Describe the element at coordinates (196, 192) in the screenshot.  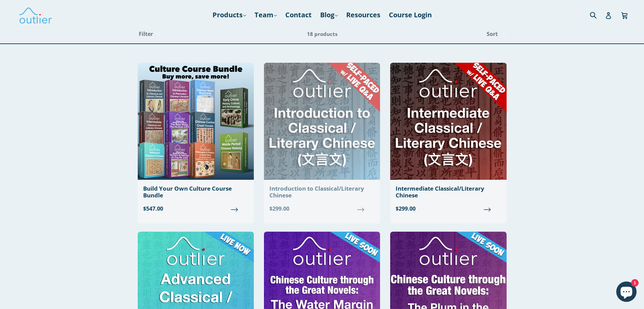
I see `div: Build Your Own Culture Course Bundle` at that location.